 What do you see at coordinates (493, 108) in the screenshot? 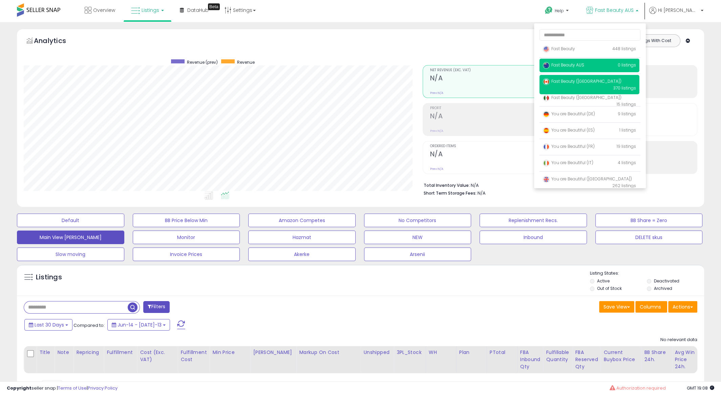
I see `span: Profit` at bounding box center [493, 108].